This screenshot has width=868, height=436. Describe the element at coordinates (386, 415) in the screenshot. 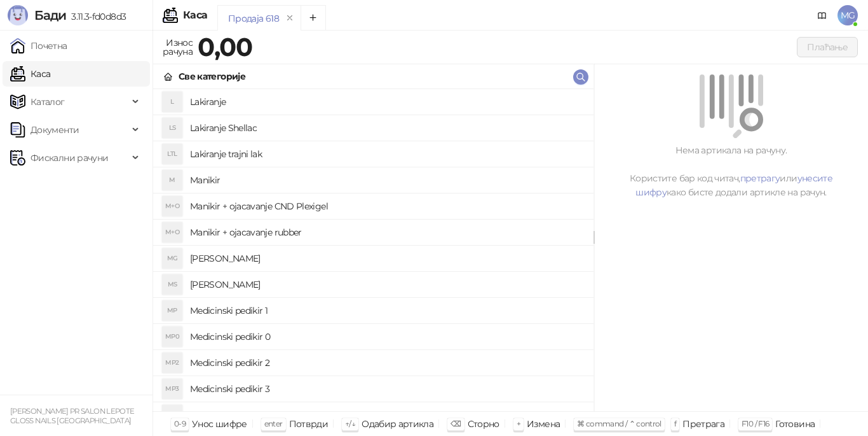

I see `h4: Pedikir` at that location.